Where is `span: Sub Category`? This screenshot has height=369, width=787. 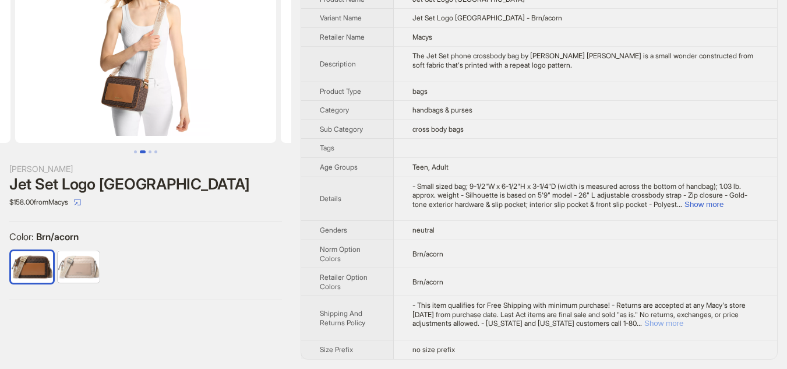
span: Sub Category is located at coordinates (341, 129).